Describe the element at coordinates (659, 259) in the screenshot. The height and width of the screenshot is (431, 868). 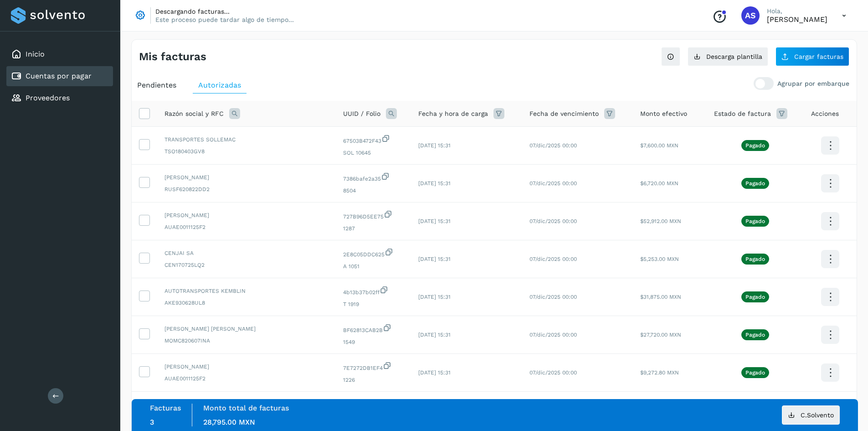
I see `span: $5,253.00 MXN` at that location.